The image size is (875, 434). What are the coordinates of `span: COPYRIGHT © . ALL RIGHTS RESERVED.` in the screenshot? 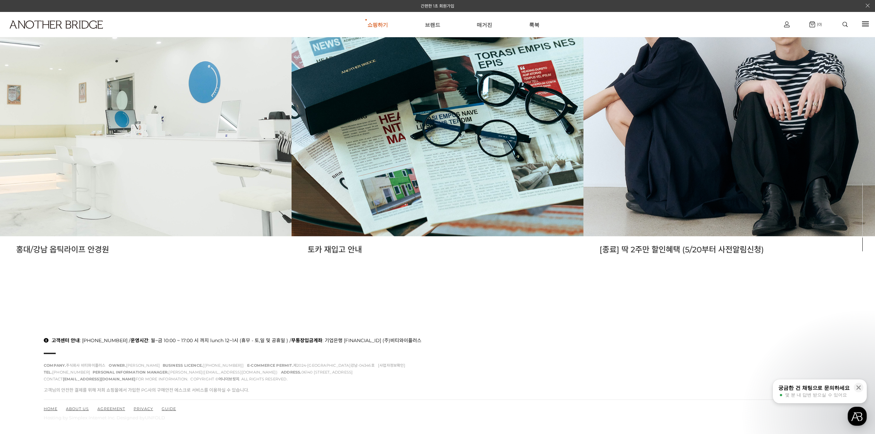 It's located at (240, 379).